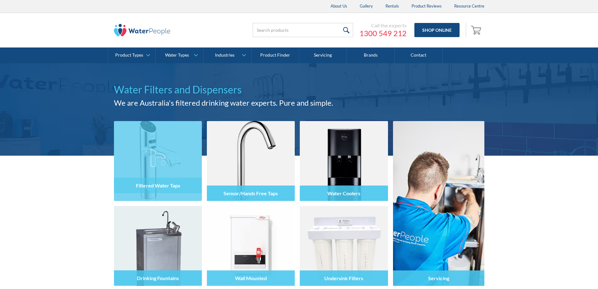  What do you see at coordinates (344, 246) in the screenshot?
I see `a: Undersink Filters` at bounding box center [344, 246].